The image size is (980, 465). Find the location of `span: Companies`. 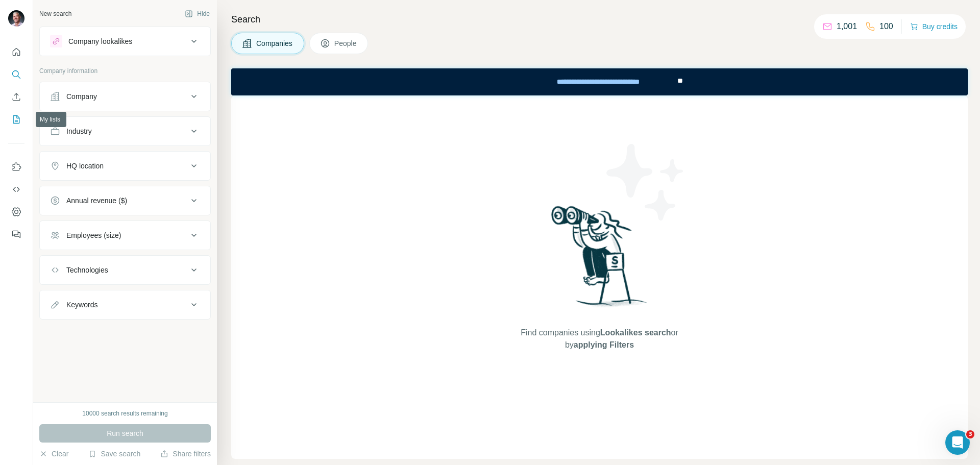

span: Companies is located at coordinates (275, 43).